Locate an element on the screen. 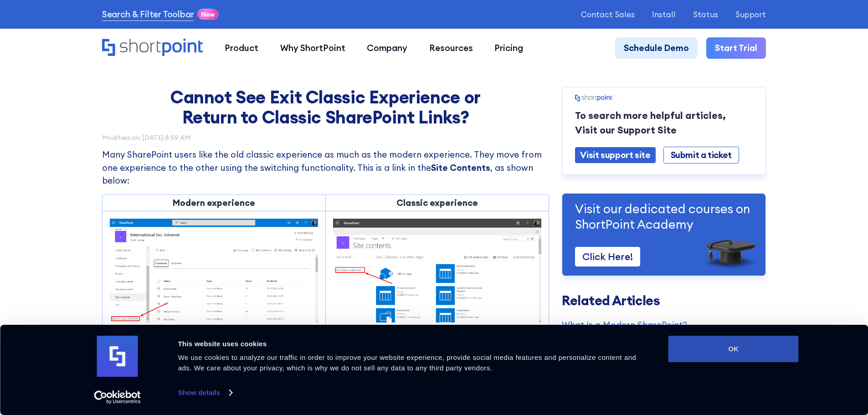  a: Support is located at coordinates (751, 14).